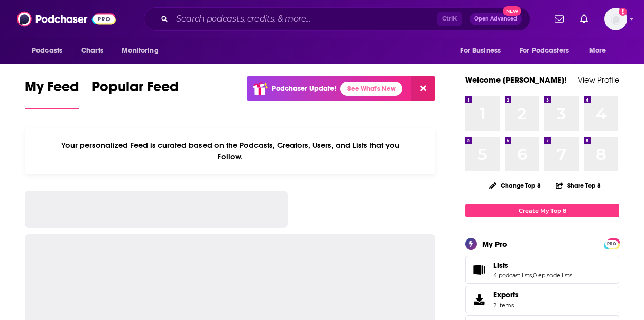 The image size is (644, 320). What do you see at coordinates (623, 11) in the screenshot?
I see `svg: Add a profile image` at bounding box center [623, 11].